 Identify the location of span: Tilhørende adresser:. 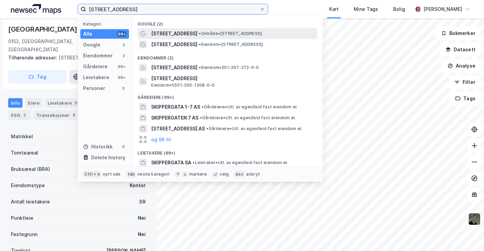
(33, 58).